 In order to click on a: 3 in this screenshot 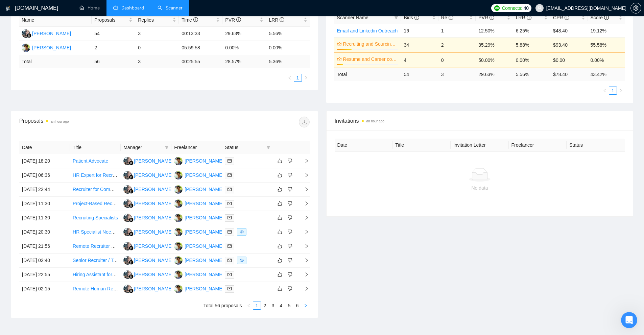, I will do `click(273, 306)`.